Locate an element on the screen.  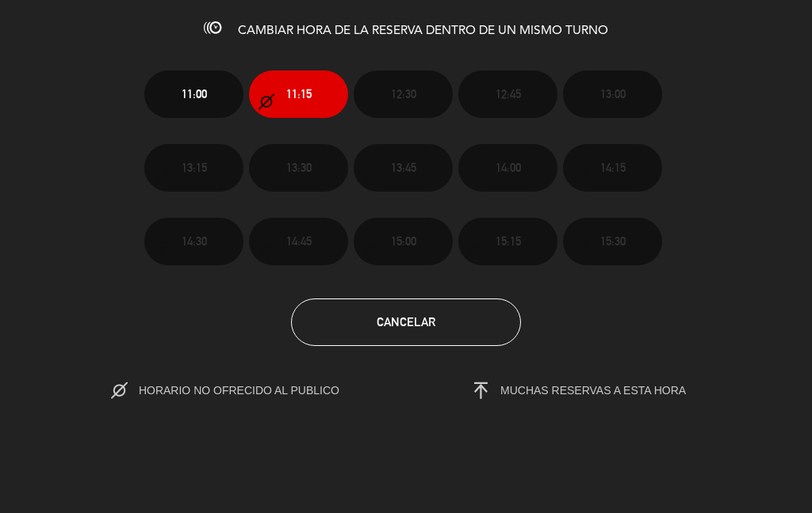
span: 13:00 is located at coordinates (613, 93).